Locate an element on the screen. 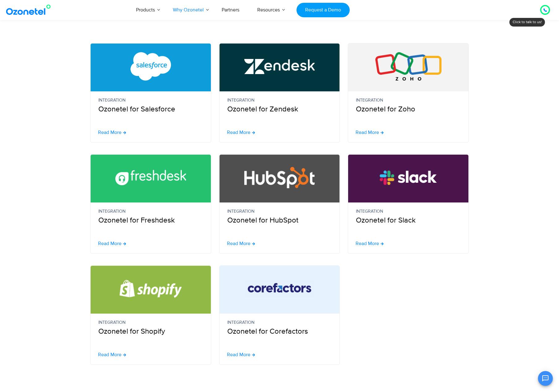  p: Ozonetel for Zoho is located at coordinates (408, 106).